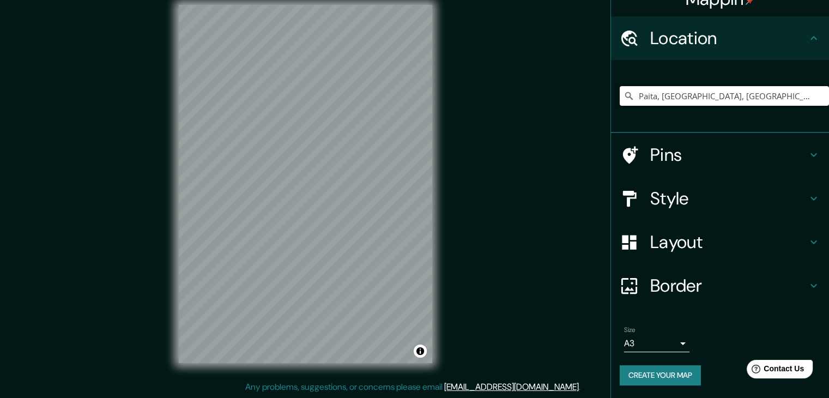 The width and height of the screenshot is (829, 398). Describe the element at coordinates (52, 13) in the screenshot. I see `span: Contact Us` at that location.